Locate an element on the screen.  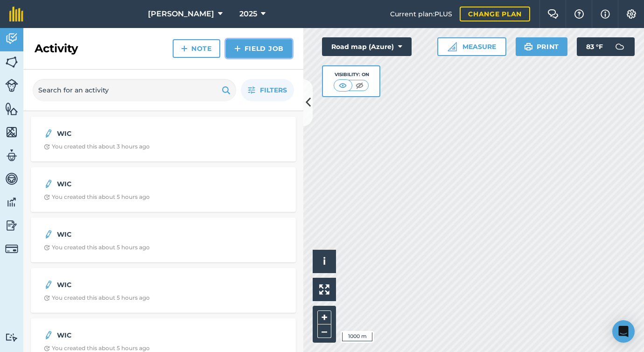
img: A question mark icon is located at coordinates (579, 14).